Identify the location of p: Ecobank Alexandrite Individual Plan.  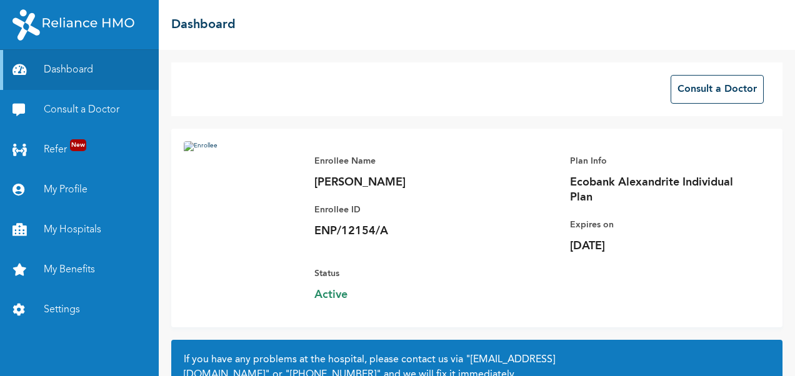
(657, 190).